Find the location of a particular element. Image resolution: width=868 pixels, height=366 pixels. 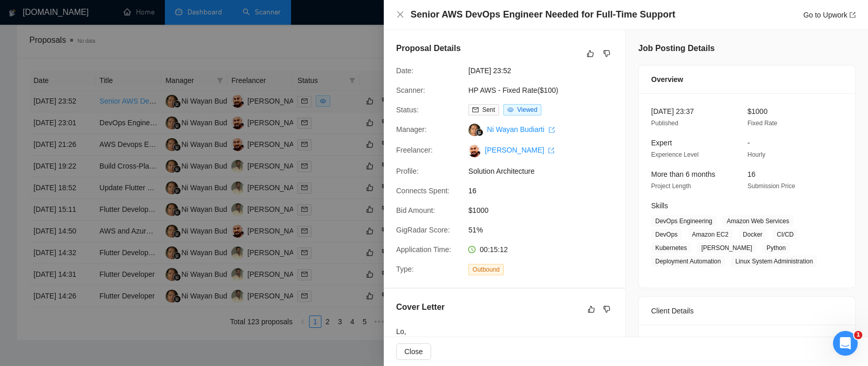

span: close is located at coordinates (401, 15).